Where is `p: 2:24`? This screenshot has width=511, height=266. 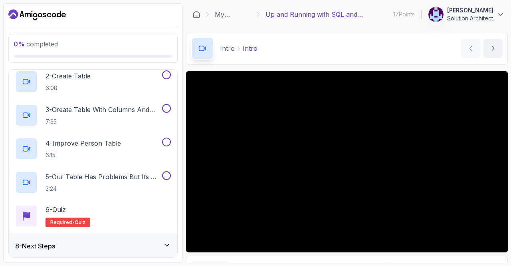
p: 2:24 is located at coordinates (103, 188).